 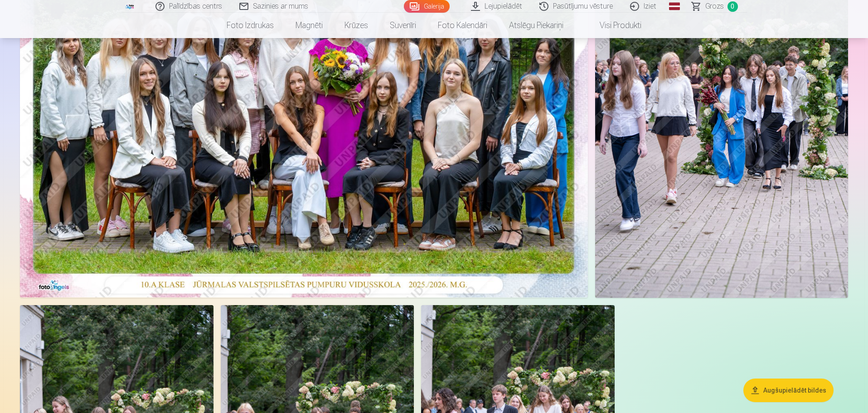 What do you see at coordinates (715, 7) in the screenshot?
I see `span: Grozs` at bounding box center [715, 7].